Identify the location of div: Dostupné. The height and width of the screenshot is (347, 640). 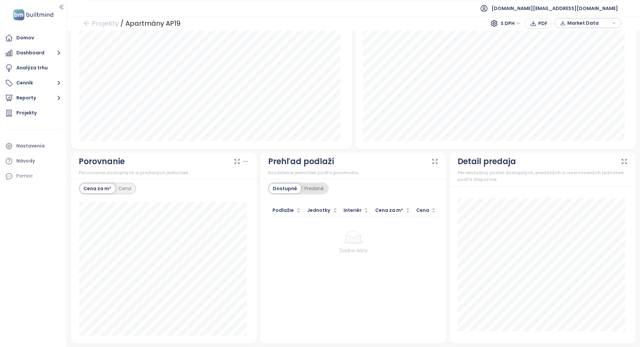
(285, 188).